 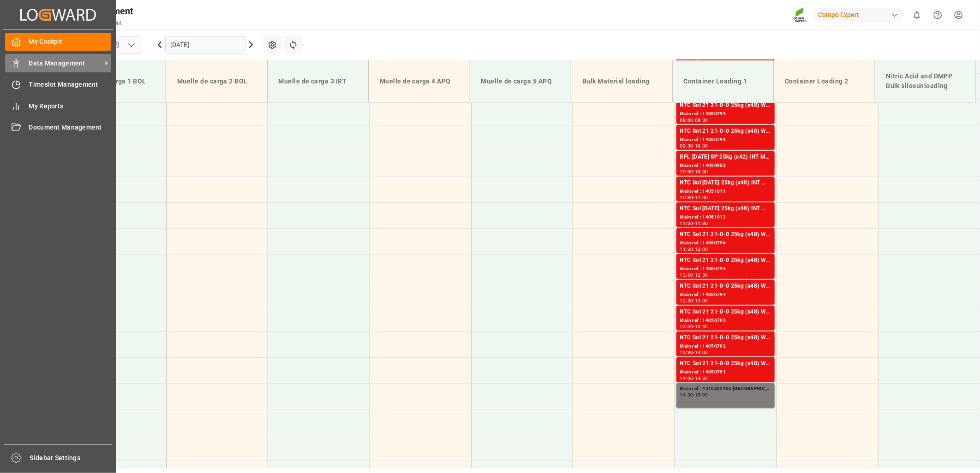 I want to click on div: Muelle de carga 3 IRT, so click(x=318, y=82).